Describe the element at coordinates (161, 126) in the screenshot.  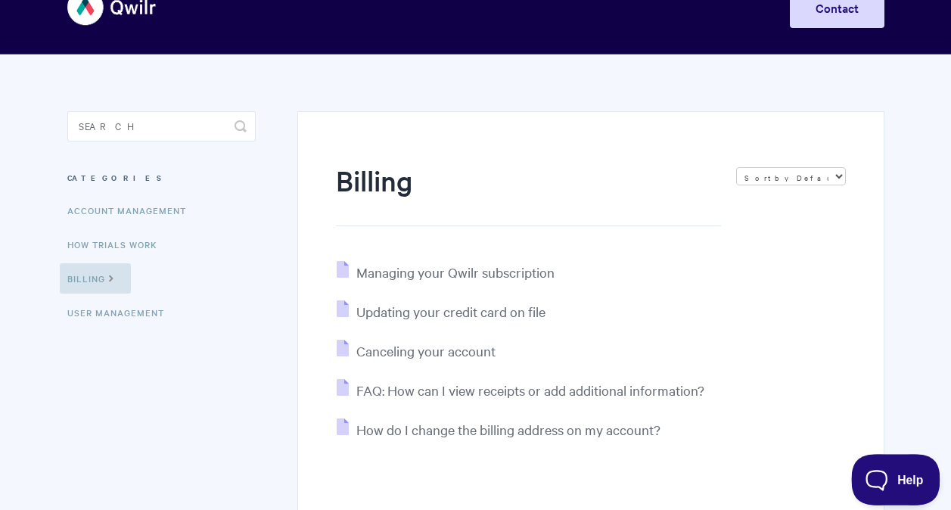
I see `input: Search` at that location.